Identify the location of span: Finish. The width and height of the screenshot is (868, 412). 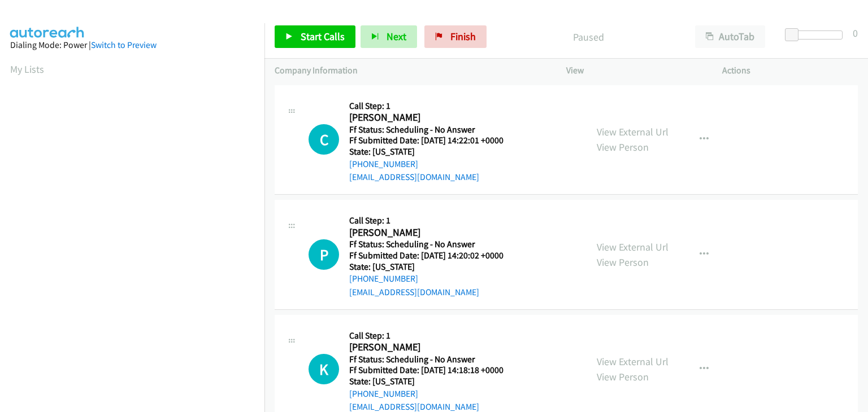
(463, 36).